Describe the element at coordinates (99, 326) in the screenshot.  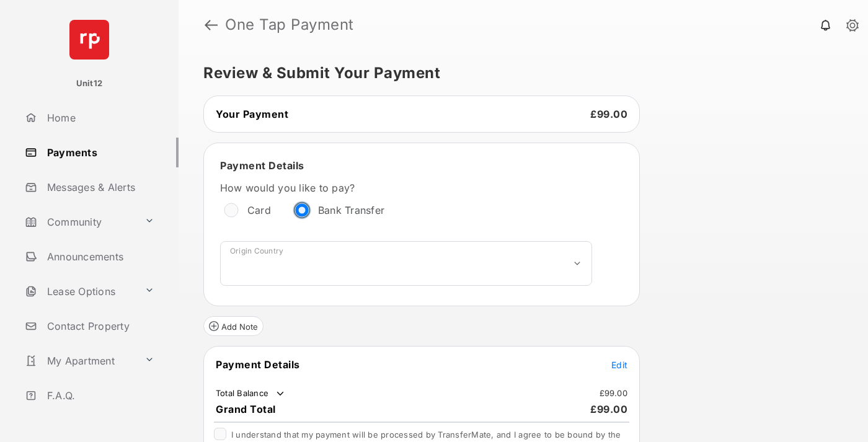
I see `a: Contact Property` at that location.